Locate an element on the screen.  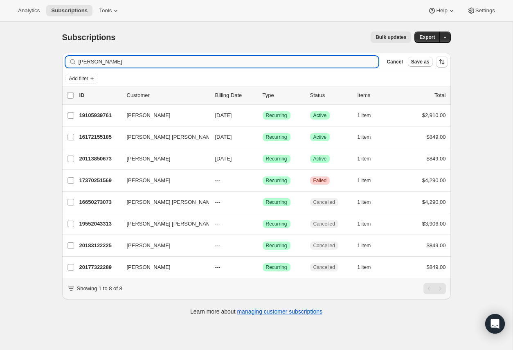
p: 20183122225 is located at coordinates (100, 246).